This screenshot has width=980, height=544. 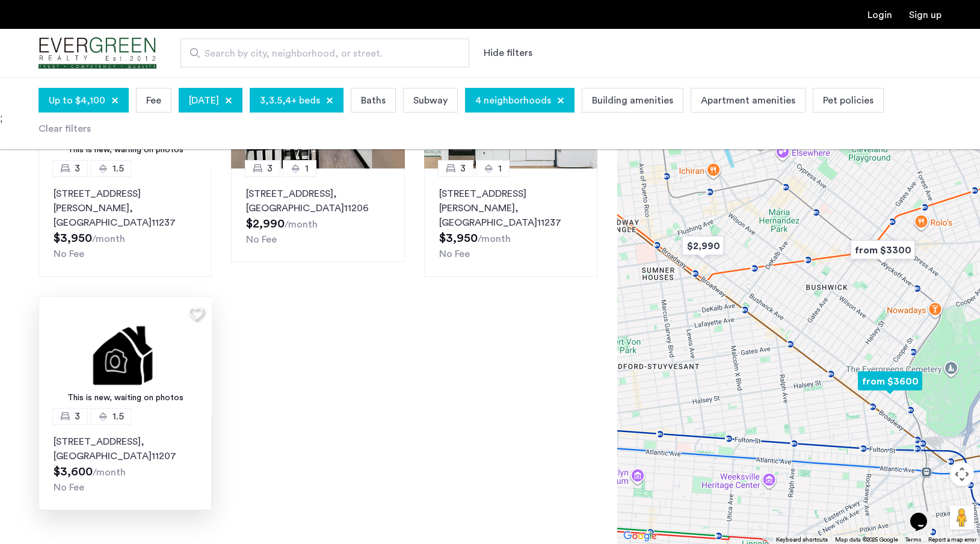 I want to click on div: from $3300, so click(x=882, y=250).